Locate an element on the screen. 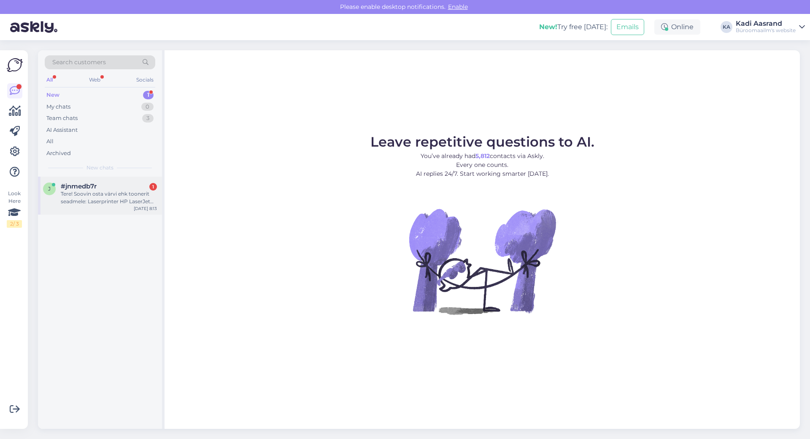  button: Emails is located at coordinates (628, 27).